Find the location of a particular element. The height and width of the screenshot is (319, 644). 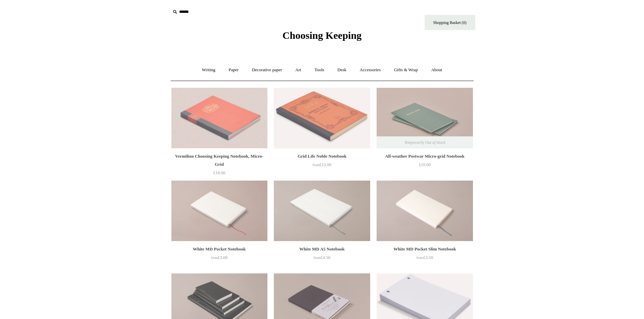

a: White MD A5 Notebook from£4.50 is located at coordinates (322, 259).